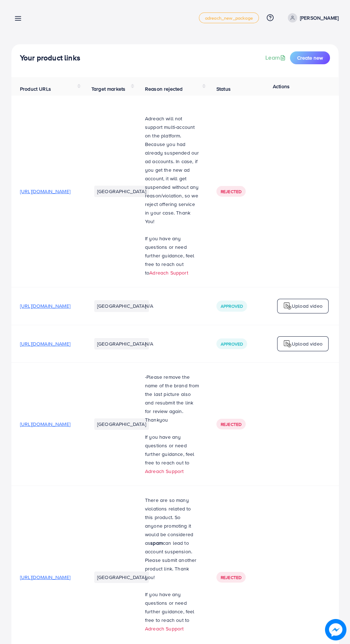  Describe the element at coordinates (229, 18) in the screenshot. I see `span: adreach_new_package` at that location.